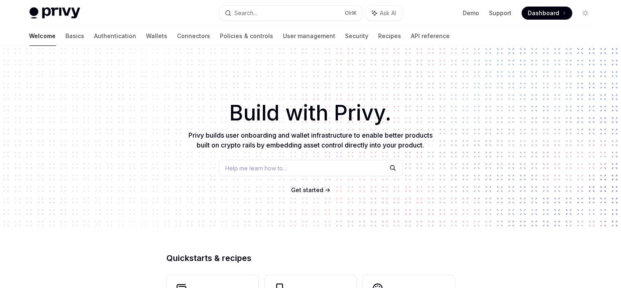 Image resolution: width=621 pixels, height=288 pixels. I want to click on div: Search..., so click(246, 13).